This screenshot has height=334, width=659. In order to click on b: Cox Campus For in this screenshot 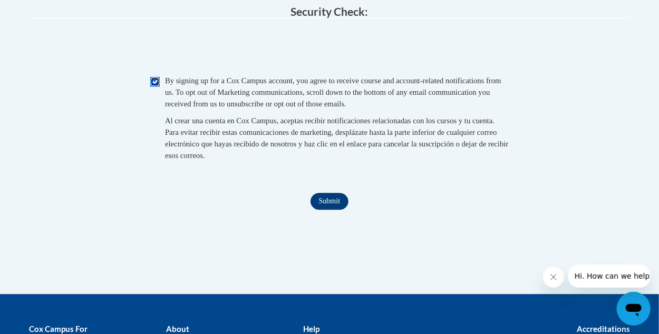, I will do `click(58, 329)`.